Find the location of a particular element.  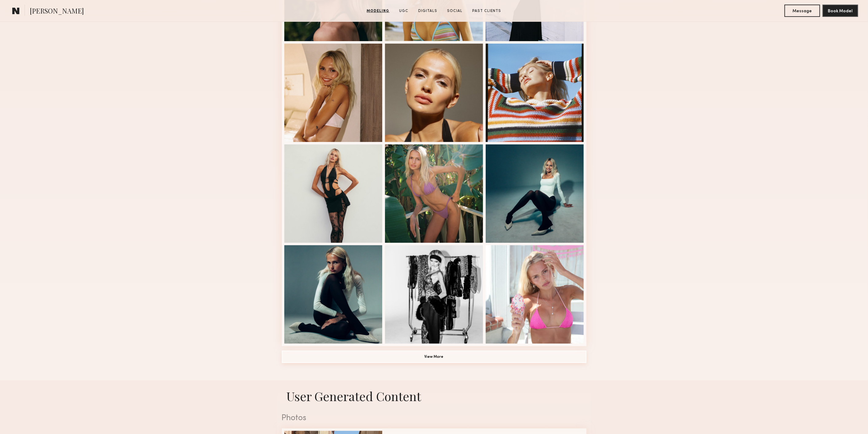

button: Book Model is located at coordinates (841, 11).